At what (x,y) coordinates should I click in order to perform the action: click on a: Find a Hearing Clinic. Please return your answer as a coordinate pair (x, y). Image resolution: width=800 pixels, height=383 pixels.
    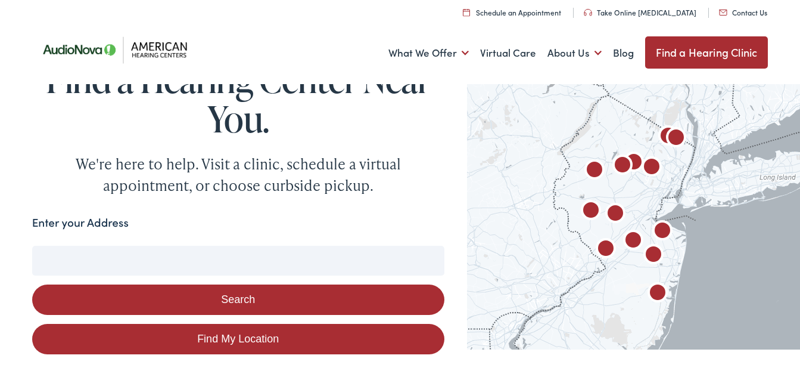
    Looking at the image, I should click on (707, 52).